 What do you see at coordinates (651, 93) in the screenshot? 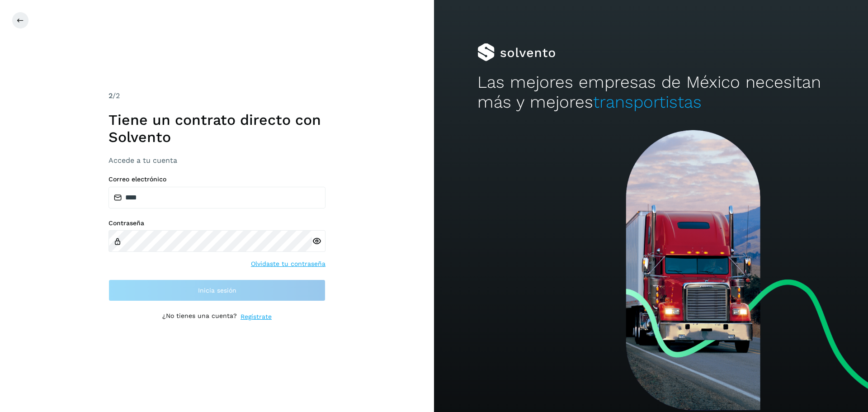
I see `h2: Las mejores empresas de México necesitan más y mejores` at bounding box center [651, 93].